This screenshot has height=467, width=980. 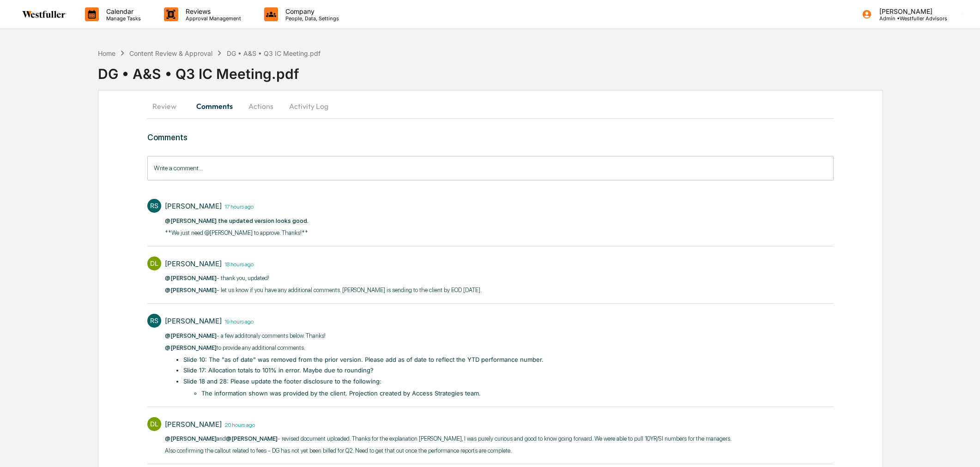 What do you see at coordinates (363, 388) in the screenshot?
I see `li: Slide 18 and 28: Please update the footer disclosure to the following:` at bounding box center [363, 388].